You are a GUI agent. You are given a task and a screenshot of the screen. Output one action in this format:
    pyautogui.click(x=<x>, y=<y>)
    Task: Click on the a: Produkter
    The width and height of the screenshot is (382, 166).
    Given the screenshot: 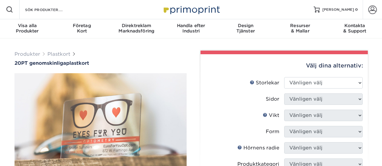 What is the action you would take?
    pyautogui.click(x=27, y=54)
    